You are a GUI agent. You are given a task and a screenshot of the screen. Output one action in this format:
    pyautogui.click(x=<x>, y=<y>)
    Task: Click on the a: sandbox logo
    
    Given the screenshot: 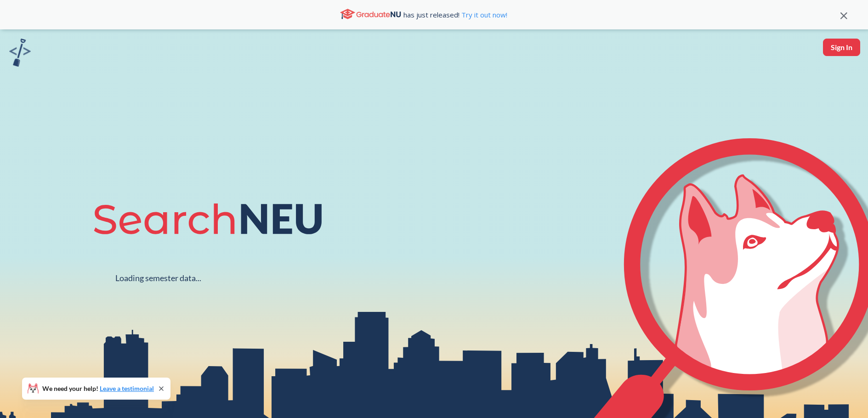 What is the action you would take?
    pyautogui.click(x=20, y=53)
    